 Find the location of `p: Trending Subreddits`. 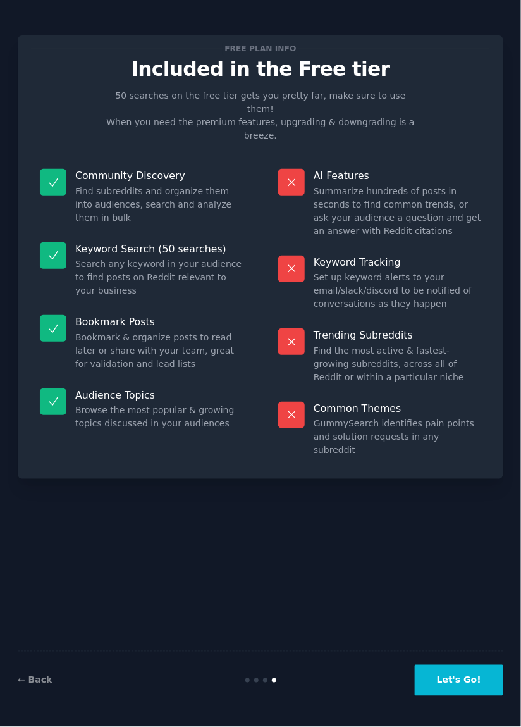

p: Trending Subreddits is located at coordinates (397, 335).